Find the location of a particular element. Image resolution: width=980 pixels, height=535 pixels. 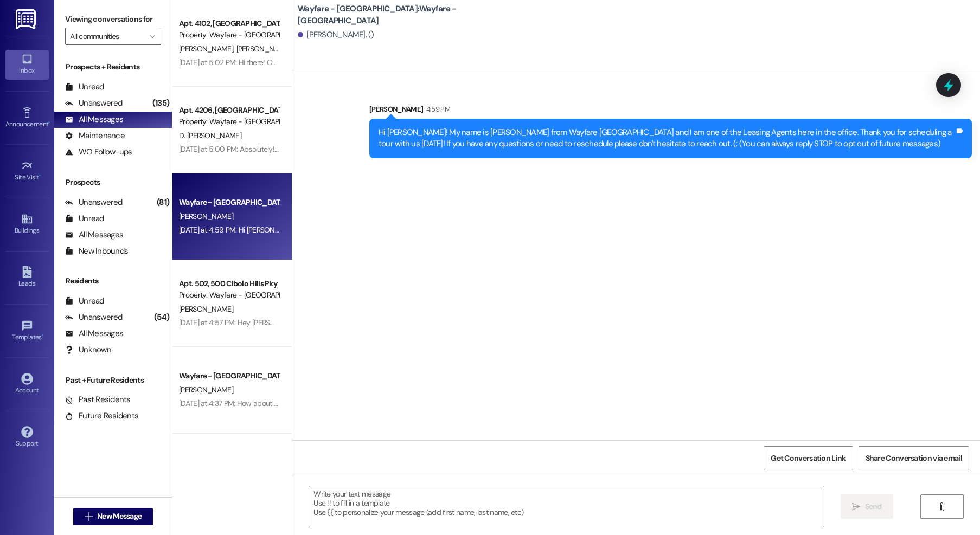

a: Inbox is located at coordinates (27, 65).